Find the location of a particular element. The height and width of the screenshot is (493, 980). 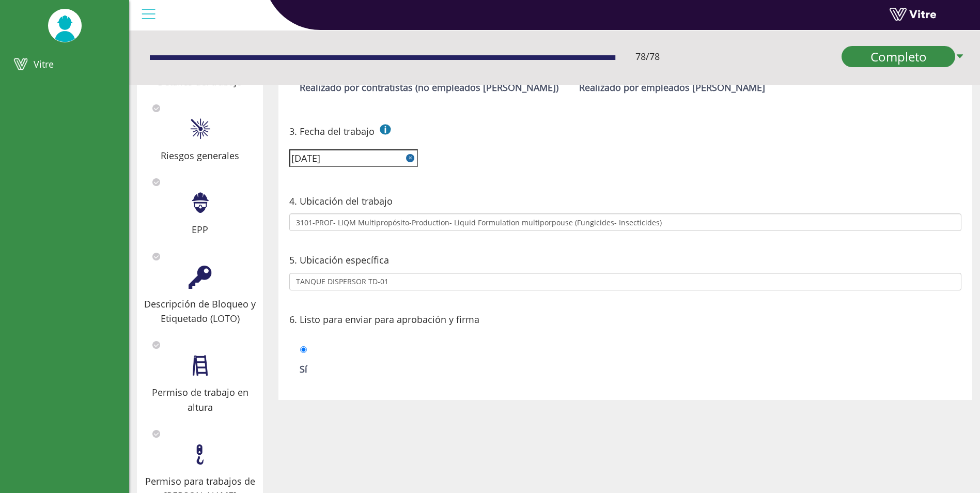

div: Descripción de Bloqueo y Etiquetado (LOTO) is located at coordinates (200, 311).